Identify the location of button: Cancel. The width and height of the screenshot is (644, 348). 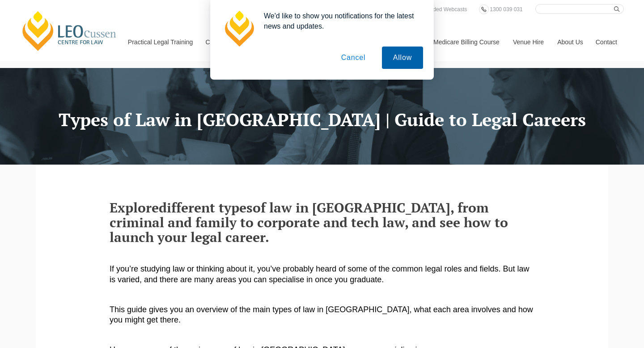
(354, 58).